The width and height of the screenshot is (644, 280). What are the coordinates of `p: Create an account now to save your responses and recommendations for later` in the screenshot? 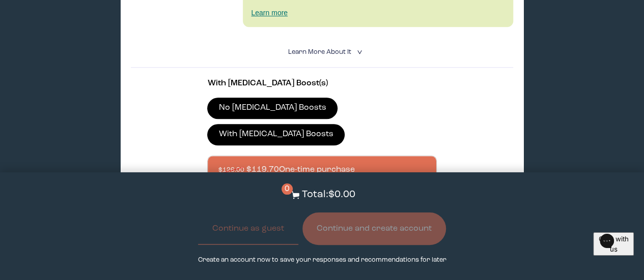 It's located at (322, 260).